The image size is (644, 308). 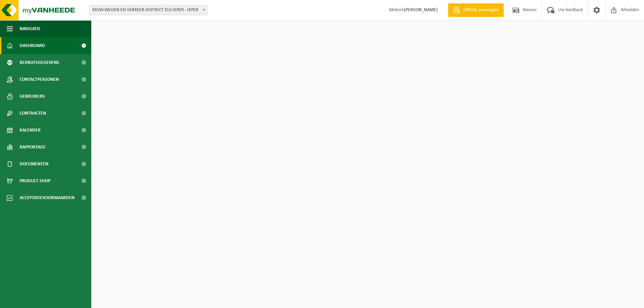 What do you see at coordinates (33, 113) in the screenshot?
I see `span: Contracten` at bounding box center [33, 113].